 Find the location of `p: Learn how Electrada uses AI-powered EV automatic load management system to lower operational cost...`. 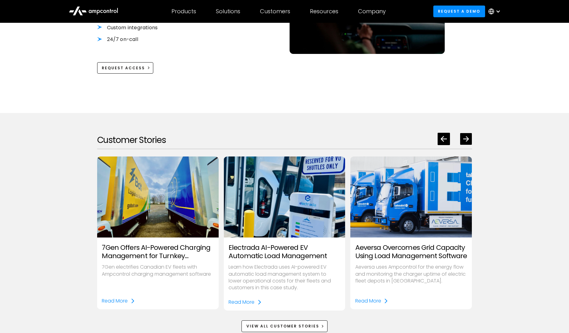

p: Learn how Electrada uses AI-powered EV automatic load management system to lower operational cost... is located at coordinates (284, 278).